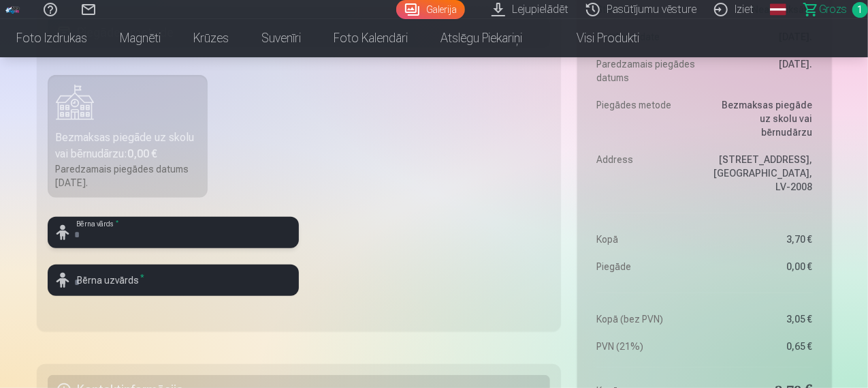 Image resolution: width=868 pixels, height=388 pixels. I want to click on dt: Kopā (bez PVN), so click(647, 319).